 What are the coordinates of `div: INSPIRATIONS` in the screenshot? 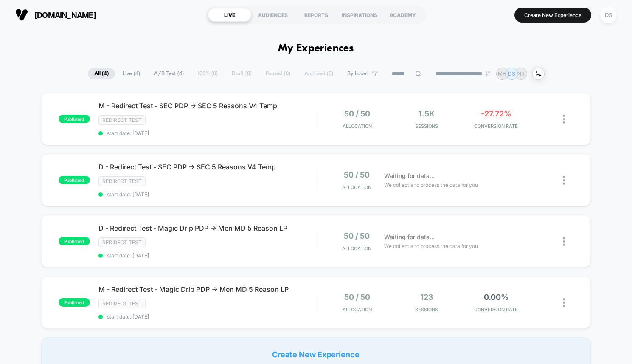 It's located at (359, 15).